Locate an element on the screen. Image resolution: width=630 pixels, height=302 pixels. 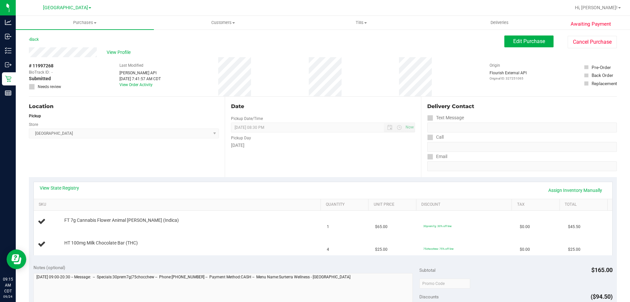
label: Call is located at coordinates (436, 137).